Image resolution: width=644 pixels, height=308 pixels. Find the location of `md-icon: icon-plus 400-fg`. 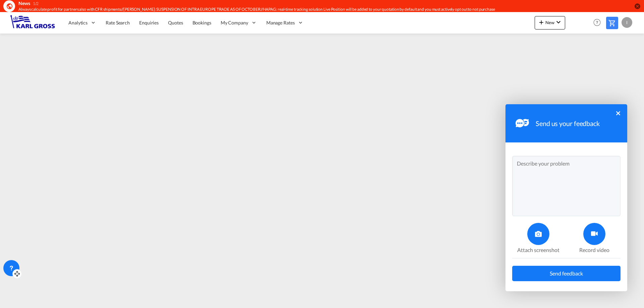

md-icon: icon-plus 400-fg is located at coordinates (542, 22).